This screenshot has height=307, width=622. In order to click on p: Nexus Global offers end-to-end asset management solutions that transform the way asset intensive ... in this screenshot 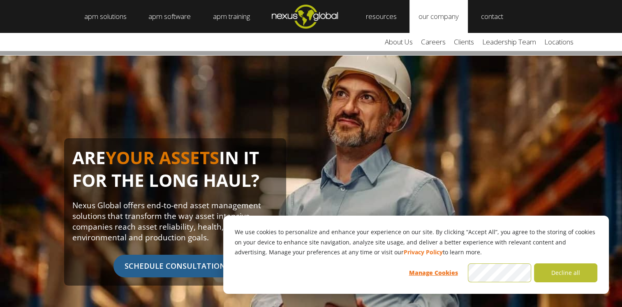, I will do `click(175, 221)`.